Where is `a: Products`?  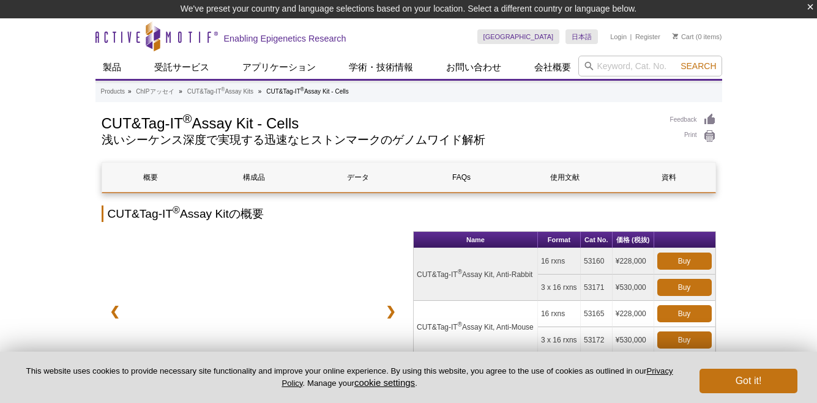
a: Products is located at coordinates (113, 92).